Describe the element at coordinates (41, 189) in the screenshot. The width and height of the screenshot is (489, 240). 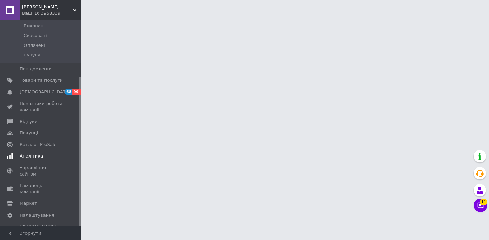
I see `span: Гаманець компанії` at that location.